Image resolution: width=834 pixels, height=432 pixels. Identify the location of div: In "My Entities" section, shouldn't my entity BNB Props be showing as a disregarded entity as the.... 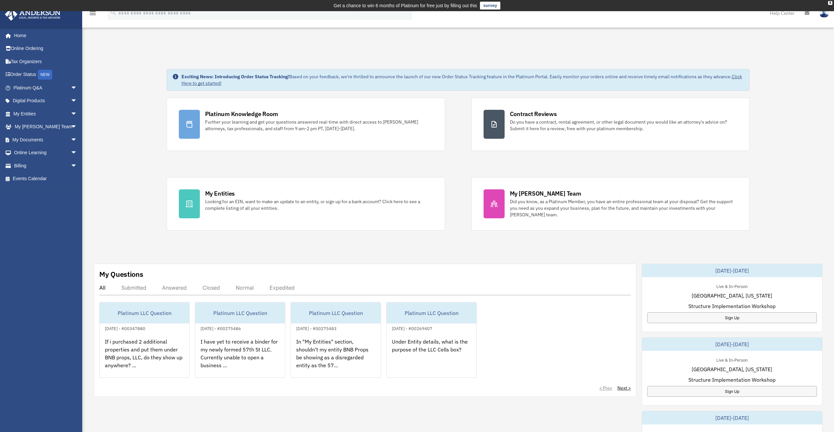
(336, 358).